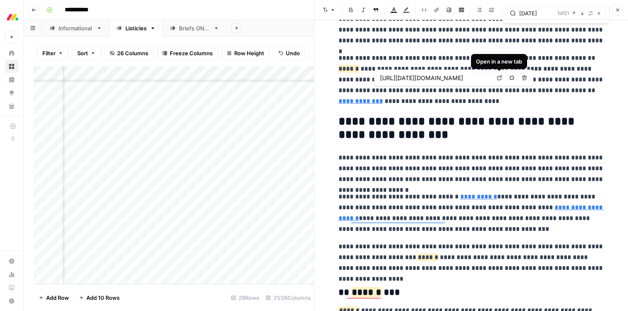 The width and height of the screenshot is (628, 311). What do you see at coordinates (293, 53) in the screenshot?
I see `span: Undo` at bounding box center [293, 53].